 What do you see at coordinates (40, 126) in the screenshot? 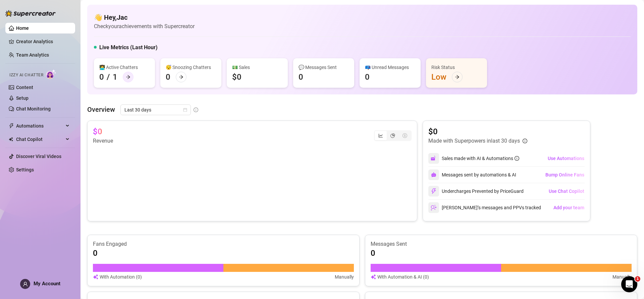
I see `span: Automations` at bounding box center [40, 126].